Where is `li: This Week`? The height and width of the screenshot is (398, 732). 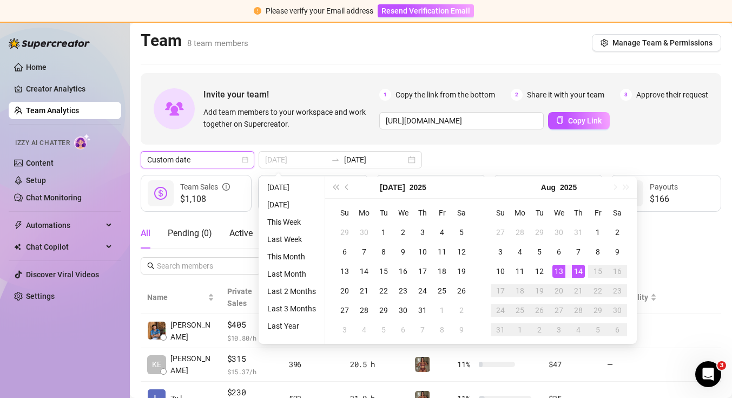 li: This Week is located at coordinates (292, 222).